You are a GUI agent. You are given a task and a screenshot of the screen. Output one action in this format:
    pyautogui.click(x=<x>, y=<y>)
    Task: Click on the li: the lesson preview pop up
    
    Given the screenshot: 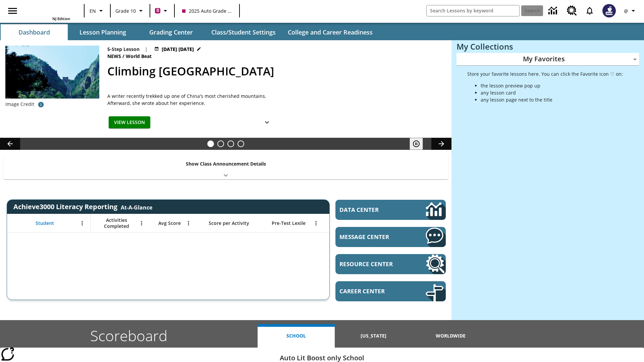 What is the action you would take?
    pyautogui.click(x=552, y=85)
    